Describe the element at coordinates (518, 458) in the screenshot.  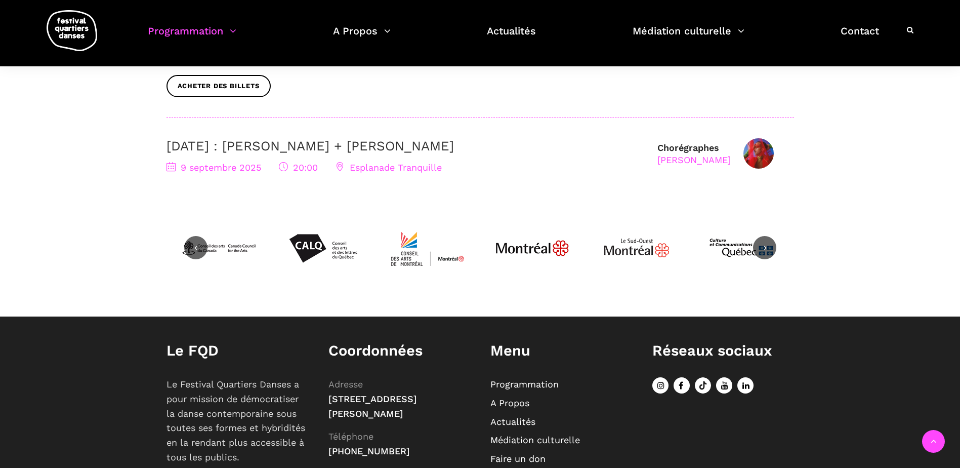
I see `a: Faire un don` at that location.